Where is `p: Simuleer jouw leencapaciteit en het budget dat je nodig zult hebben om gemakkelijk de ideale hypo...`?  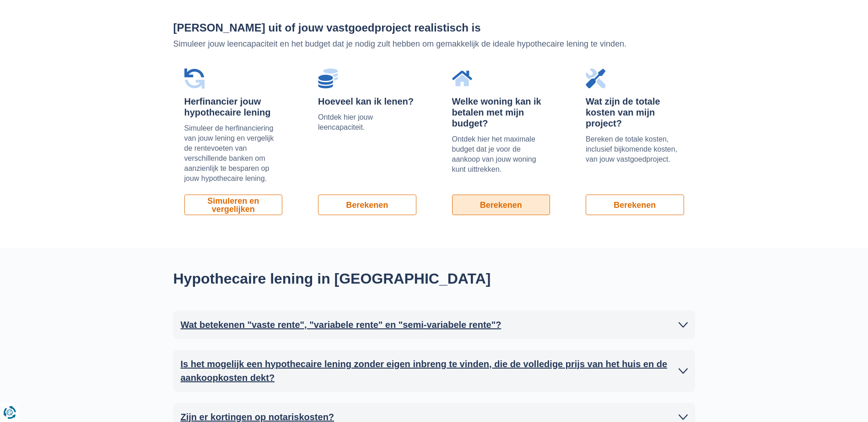 p: Simuleer jouw leencapaciteit en het budget dat je nodig zult hebben om gemakkelijk de ideale hypo... is located at coordinates (434, 44).